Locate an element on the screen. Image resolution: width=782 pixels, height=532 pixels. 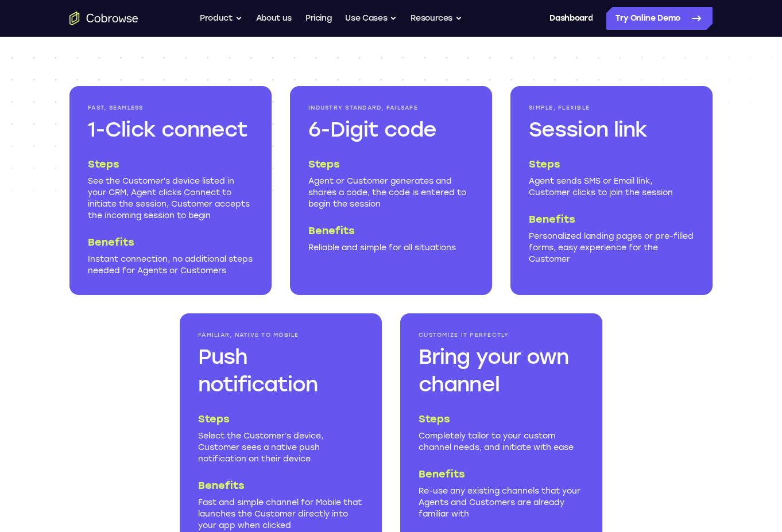
p: See the Customer’s device listed in your CRM, Agent clicks Connect to initiate the session, Custo... is located at coordinates (170, 199).